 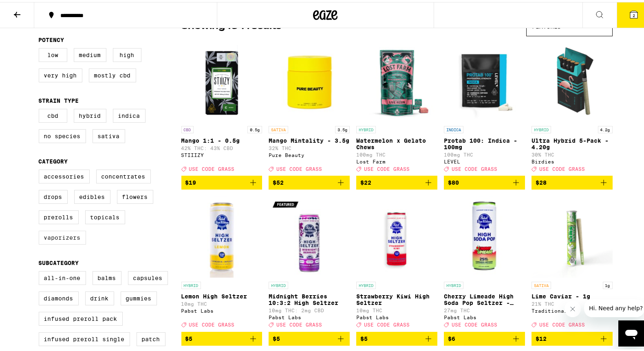 What do you see at coordinates (572, 235) in the screenshot?
I see `img: Traditional - Lime Caviar - 1g` at bounding box center [572, 235].